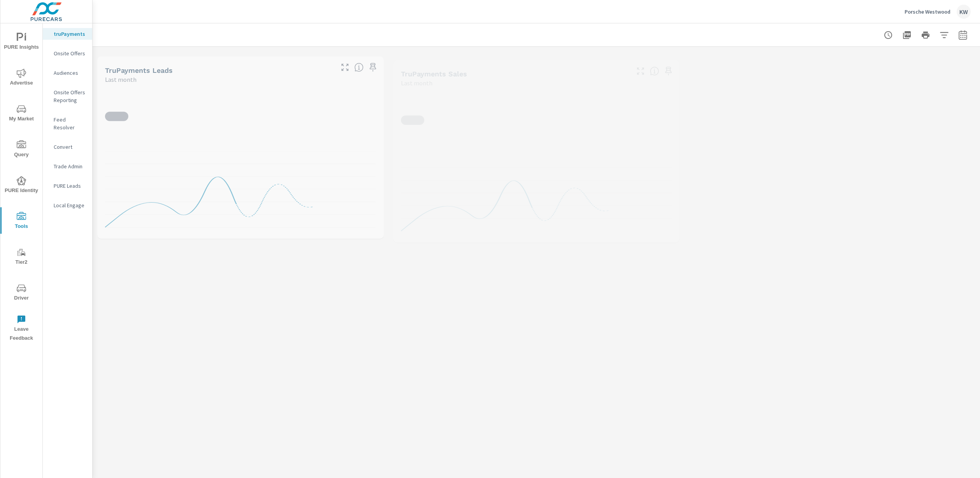  What do you see at coordinates (68, 166) in the screenshot?
I see `div: Trade Admin` at bounding box center [68, 166].